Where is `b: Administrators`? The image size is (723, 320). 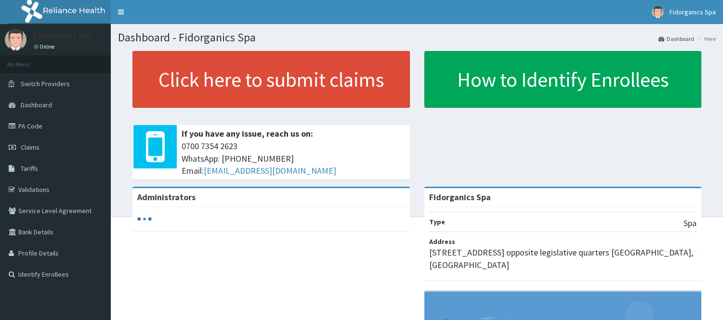 b: Administrators is located at coordinates (166, 197).